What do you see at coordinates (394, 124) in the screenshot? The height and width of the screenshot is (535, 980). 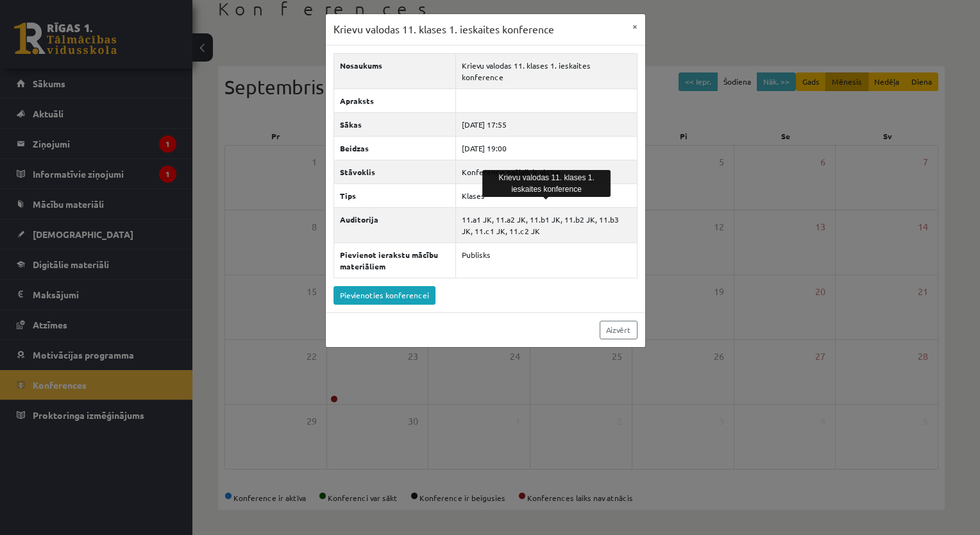 I see `th: Sākas` at bounding box center [394, 124].